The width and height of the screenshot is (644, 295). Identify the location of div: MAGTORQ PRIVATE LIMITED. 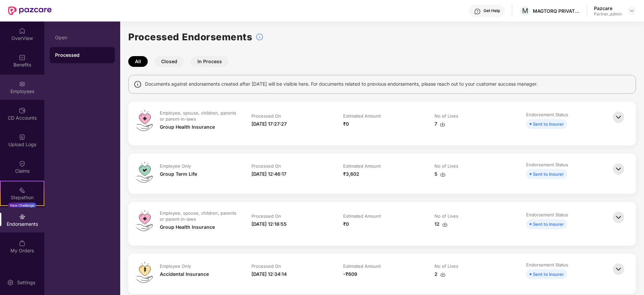
(556, 11).